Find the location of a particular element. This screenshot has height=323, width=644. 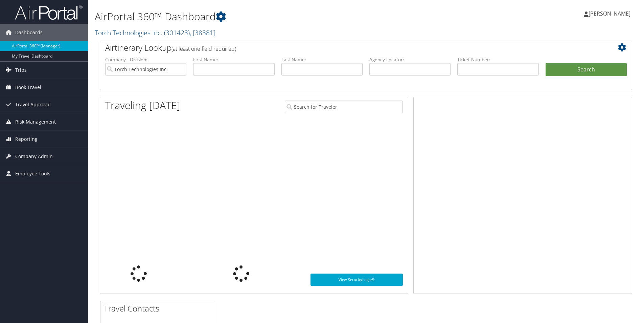

h2: Travel Contacts is located at coordinates (159, 308).